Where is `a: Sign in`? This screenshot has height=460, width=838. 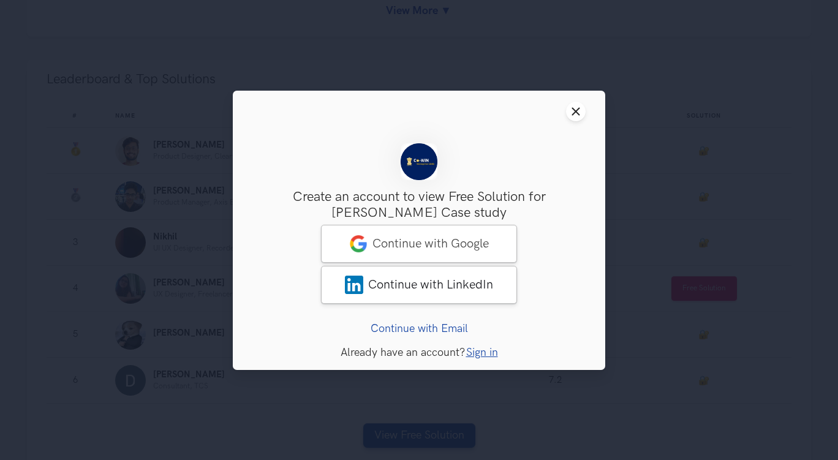 a: Sign in is located at coordinates (482, 352).